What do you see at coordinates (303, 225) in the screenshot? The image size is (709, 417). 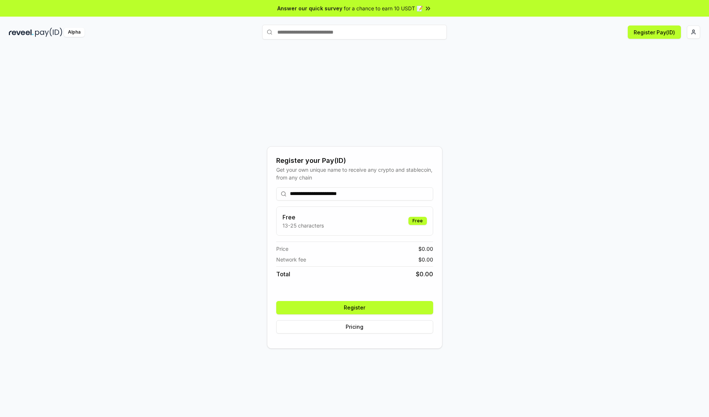 I see `p: 13-25 characters` at bounding box center [303, 225].